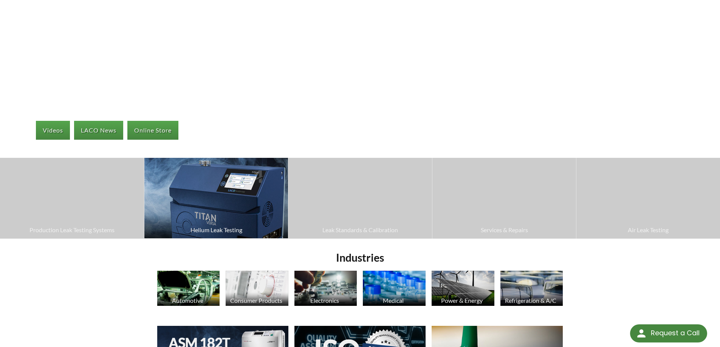 This screenshot has width=720, height=347. I want to click on a: Electronics Electronics image, so click(326, 290).